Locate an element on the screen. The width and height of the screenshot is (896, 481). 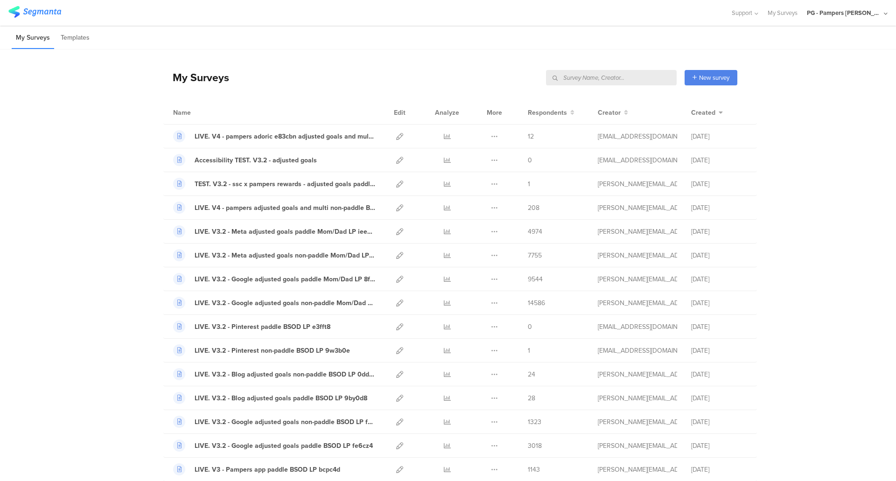
div: LIVE. V4 - pampers adjusted goals and multi non-paddle BSOD LP c5s842 is located at coordinates (285, 208).